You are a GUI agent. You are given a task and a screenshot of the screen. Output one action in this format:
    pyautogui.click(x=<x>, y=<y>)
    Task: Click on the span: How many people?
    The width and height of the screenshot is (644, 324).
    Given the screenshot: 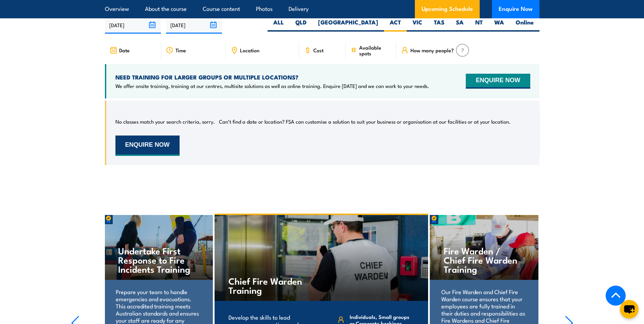 What is the action you would take?
    pyautogui.click(x=432, y=50)
    